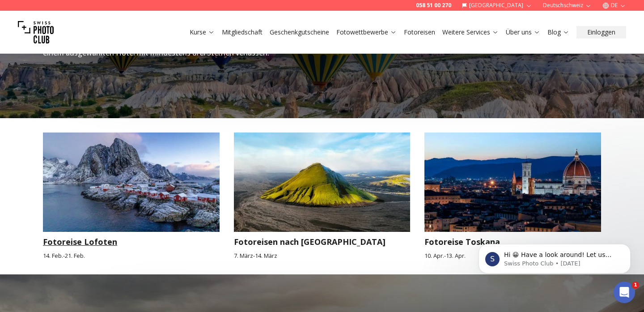 This screenshot has width=644, height=312. I want to click on div: message notification from Swiss Photo Club, 6w ago. Hi 😀 Have a look around! Let us know if you h..., so click(89, 34).